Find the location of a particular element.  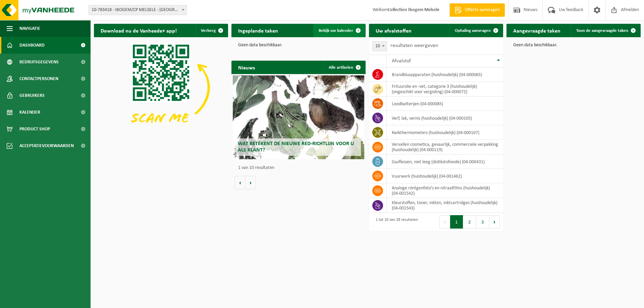

span: Acceptatievoorwaarden is located at coordinates (47, 146).